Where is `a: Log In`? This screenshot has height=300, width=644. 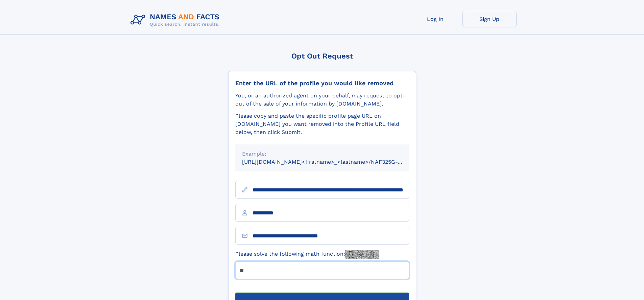
a: Log In is located at coordinates (436, 19).